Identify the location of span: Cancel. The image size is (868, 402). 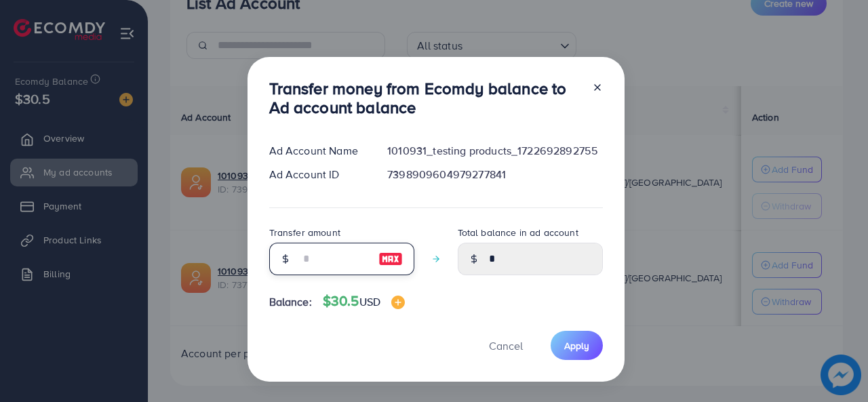
(506, 346).